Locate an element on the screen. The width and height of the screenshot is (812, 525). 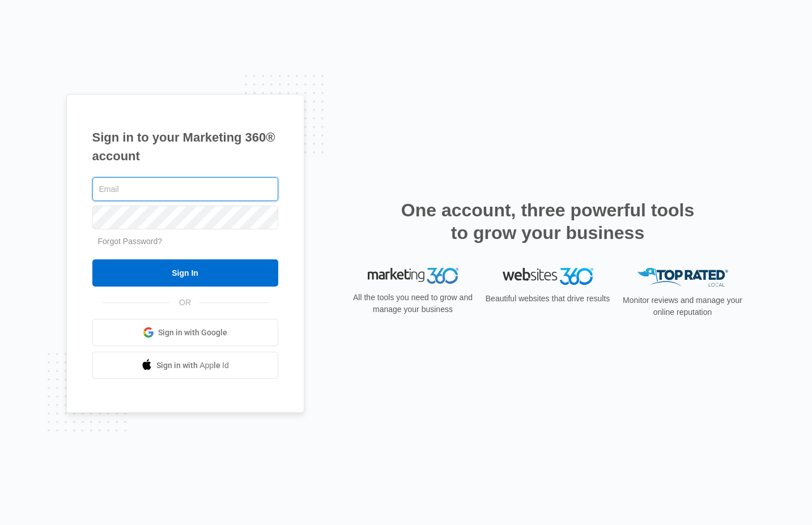
img: Marketing 360 is located at coordinates (413, 276).